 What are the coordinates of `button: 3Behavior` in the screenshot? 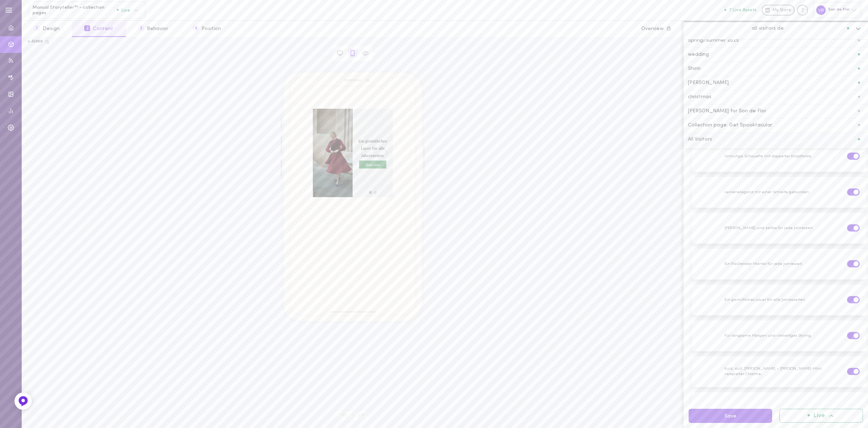 It's located at (153, 28).